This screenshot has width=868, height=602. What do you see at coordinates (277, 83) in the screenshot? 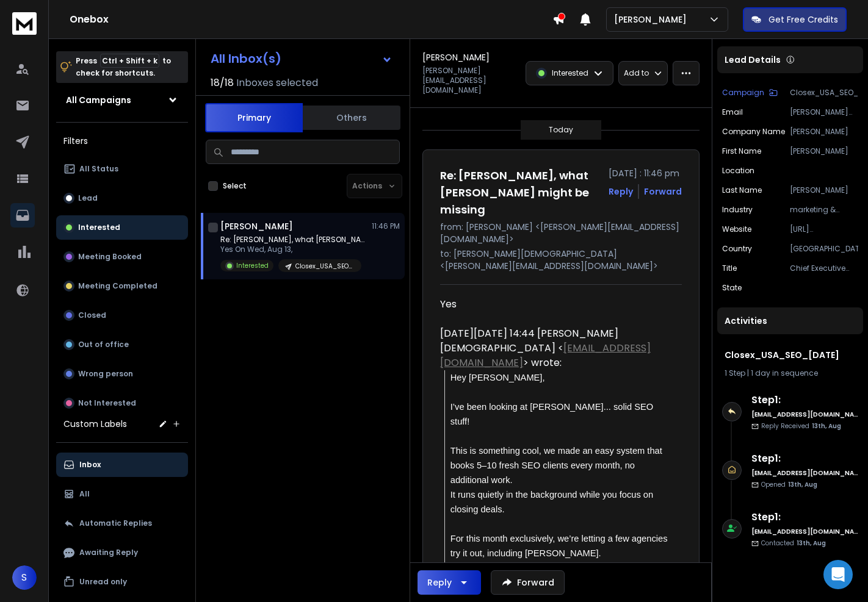
I see `h3: Inboxes selected` at bounding box center [277, 83].